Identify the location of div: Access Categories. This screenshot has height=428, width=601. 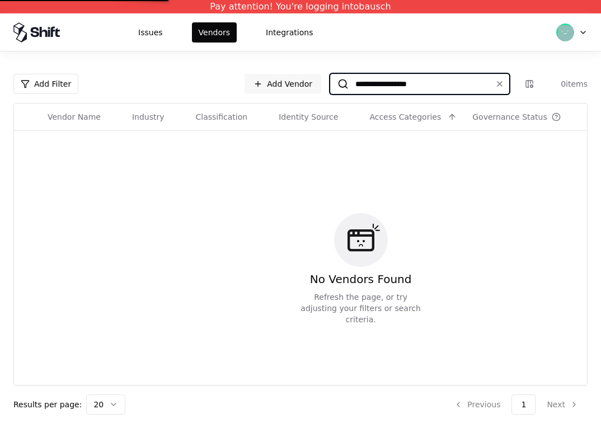
(405, 117).